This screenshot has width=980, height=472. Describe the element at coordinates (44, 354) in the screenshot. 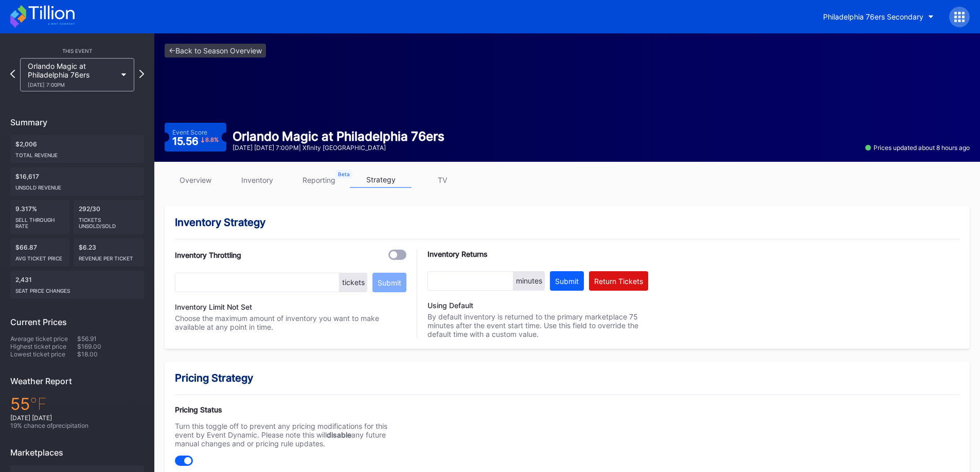

I see `div: Lowest ticket price` at that location.